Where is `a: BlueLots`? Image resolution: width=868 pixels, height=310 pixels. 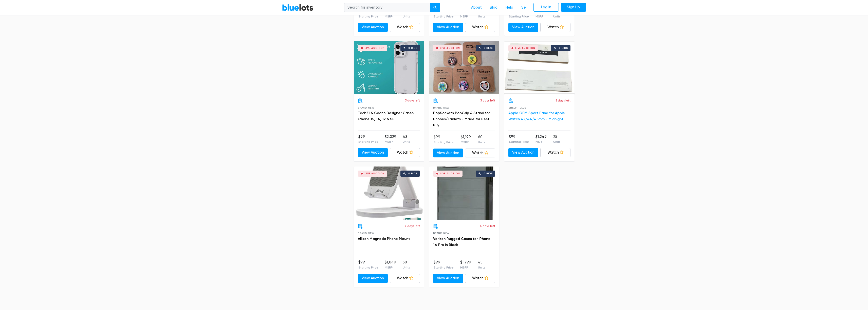 a: BlueLots is located at coordinates (298, 7).